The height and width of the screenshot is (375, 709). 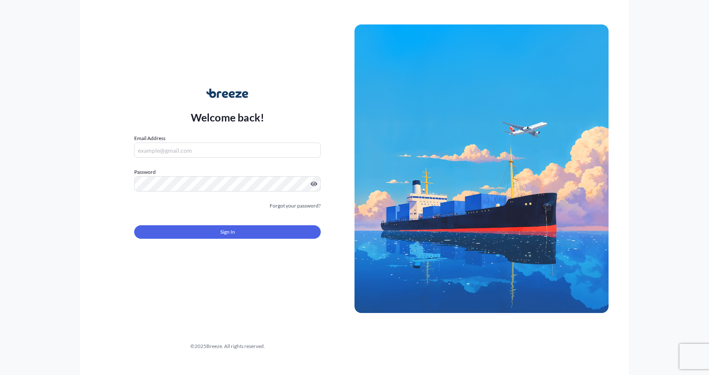 What do you see at coordinates (314, 184) in the screenshot?
I see `button: Show password` at bounding box center [314, 184].